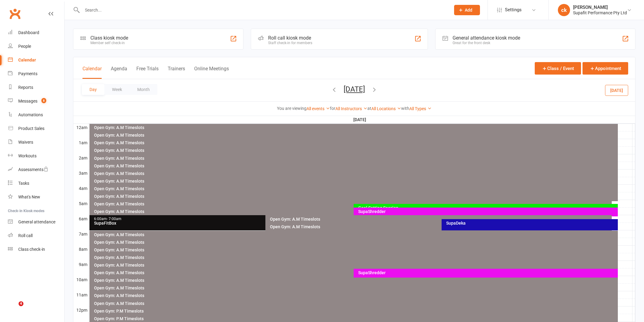  I want to click on div: Roll call kiosk mode, so click(290, 38).